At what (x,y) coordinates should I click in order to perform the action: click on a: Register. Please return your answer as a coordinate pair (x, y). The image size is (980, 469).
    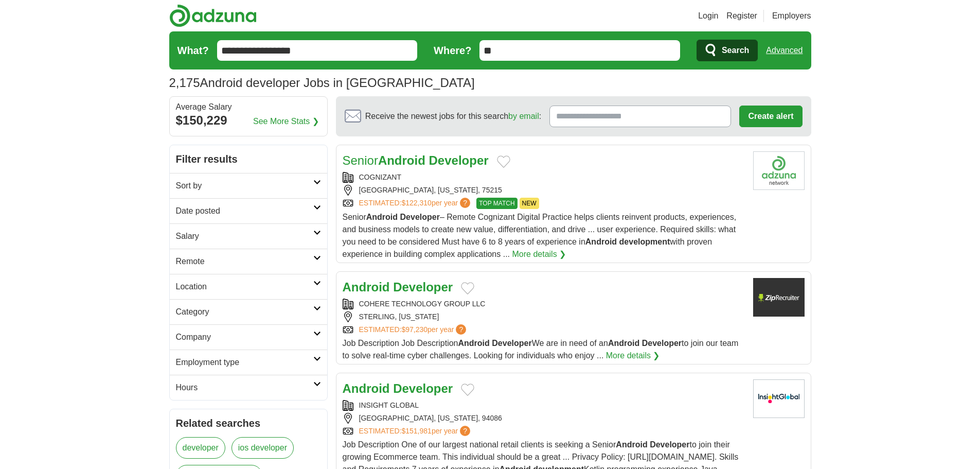
    Looking at the image, I should click on (742, 16).